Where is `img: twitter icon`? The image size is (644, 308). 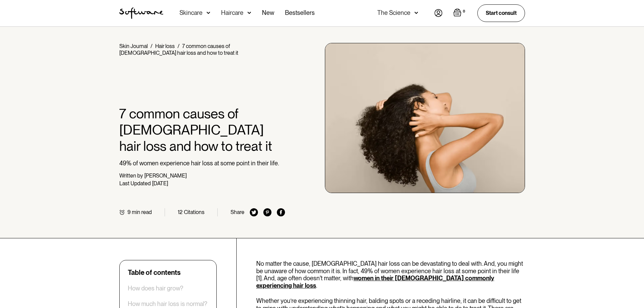 img: twitter icon is located at coordinates (254, 212).